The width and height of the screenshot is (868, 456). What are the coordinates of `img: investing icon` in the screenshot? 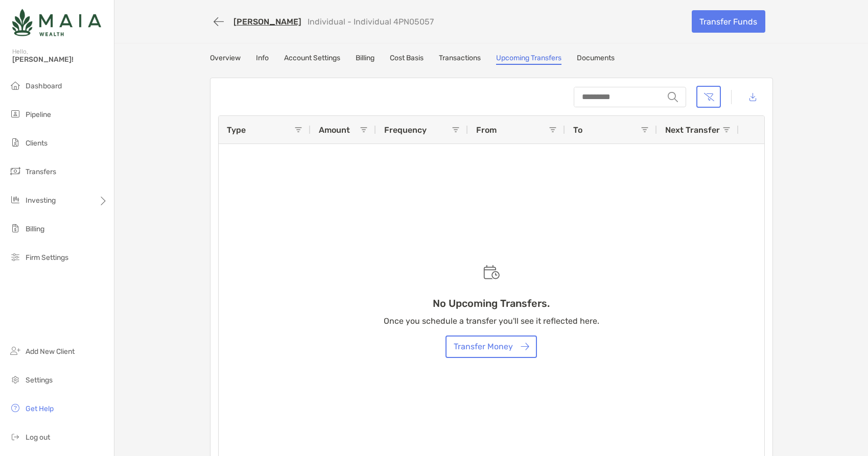 It's located at (15, 200).